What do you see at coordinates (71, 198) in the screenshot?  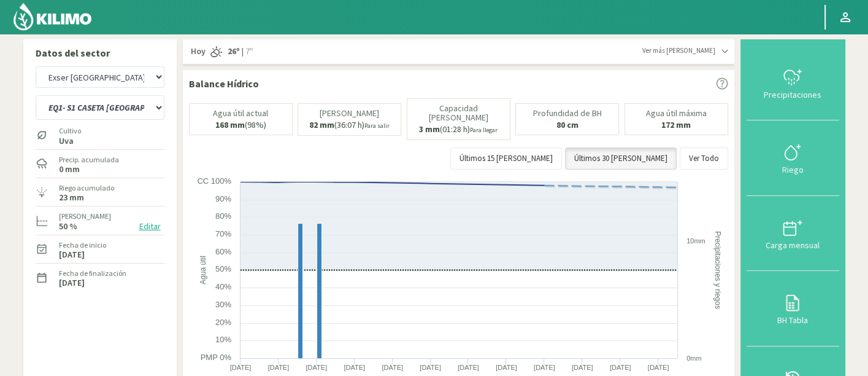 I see `label: 23 mm` at bounding box center [71, 198].